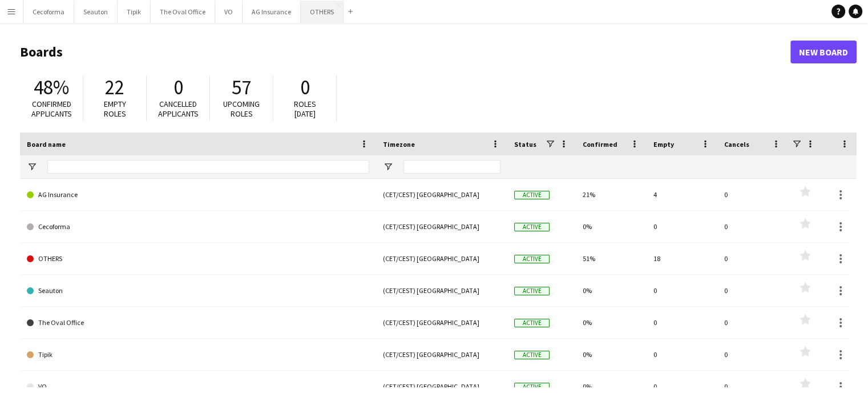 Image resolution: width=868 pixels, height=397 pixels. What do you see at coordinates (198, 291) in the screenshot?
I see `a: Seauton` at bounding box center [198, 291].